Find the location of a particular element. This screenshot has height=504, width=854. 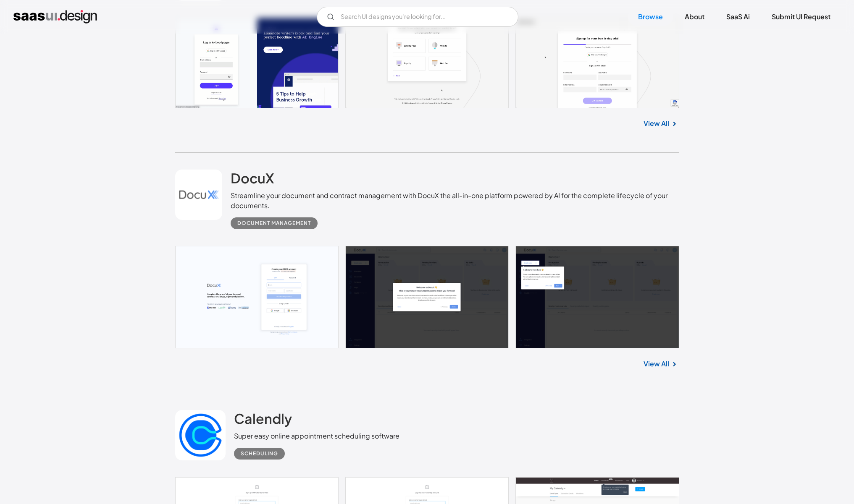

input: Search UI designs you're looking for... is located at coordinates (418, 17).